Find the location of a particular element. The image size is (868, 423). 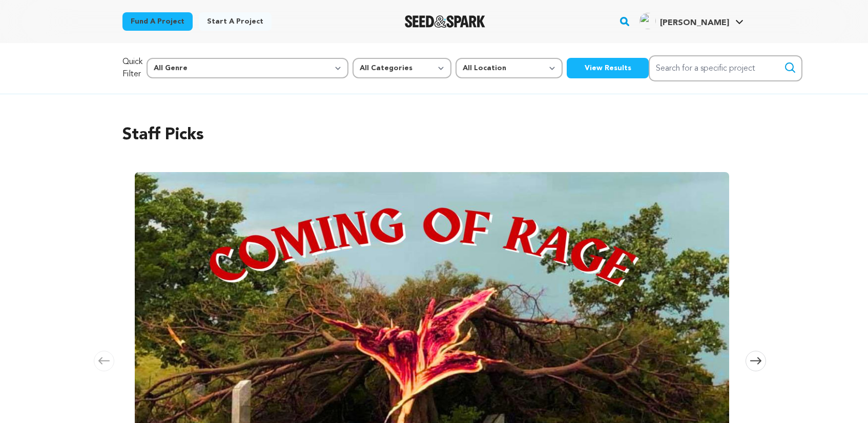

h2: Staff Picks is located at coordinates (434, 135).